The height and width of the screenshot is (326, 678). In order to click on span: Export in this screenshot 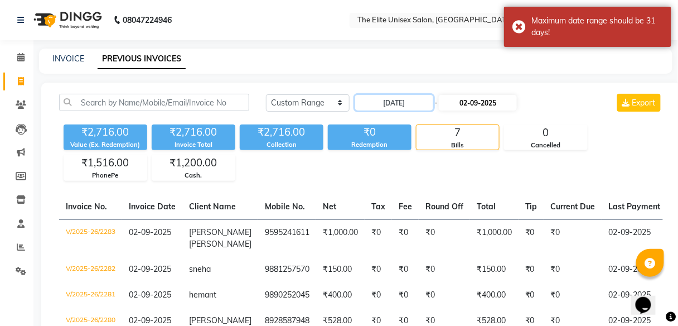, I will do `click(644, 103)`.